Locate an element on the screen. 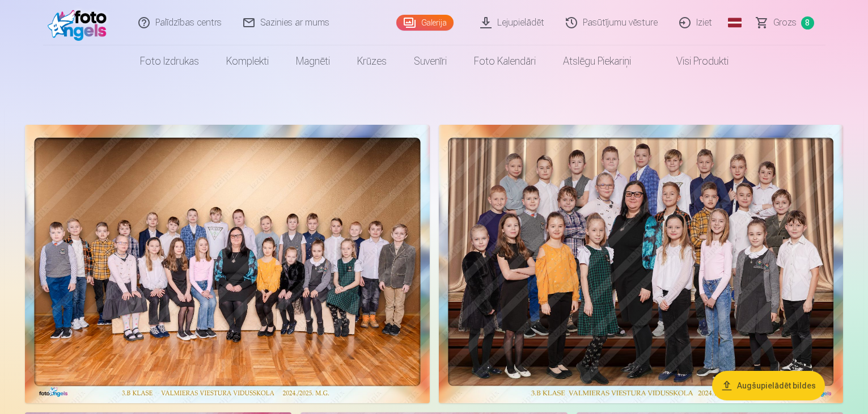 This screenshot has width=868, height=414. a: Magnēti is located at coordinates (313, 62).